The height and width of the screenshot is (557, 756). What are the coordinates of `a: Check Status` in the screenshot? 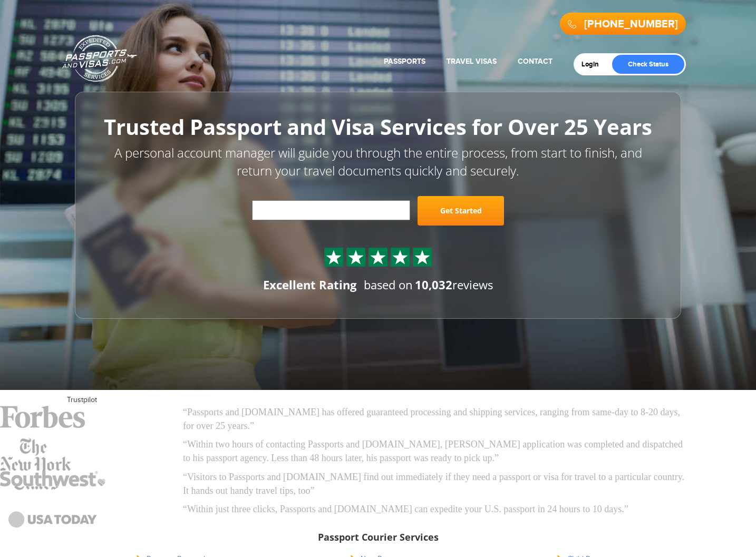 It's located at (648, 64).